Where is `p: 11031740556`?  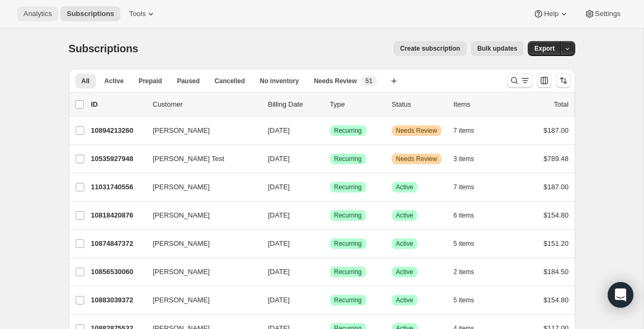 p: 11031740556 is located at coordinates (118, 187).